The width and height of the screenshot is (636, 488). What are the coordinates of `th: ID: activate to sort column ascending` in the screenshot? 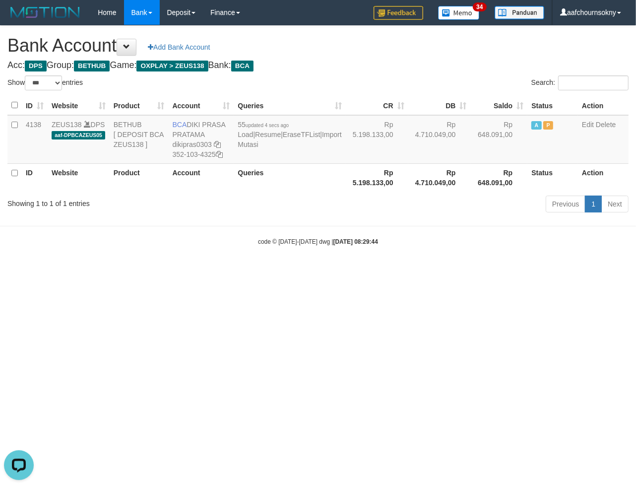 It's located at (35, 105).